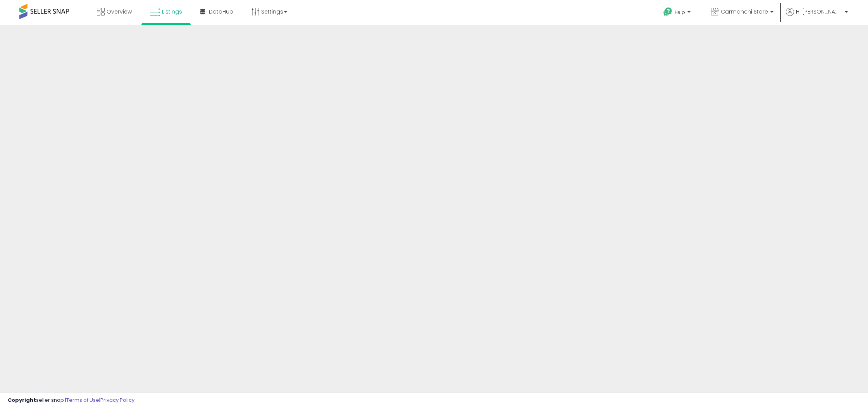 This screenshot has height=408, width=868. What do you see at coordinates (119, 12) in the screenshot?
I see `span: Overview` at bounding box center [119, 12].